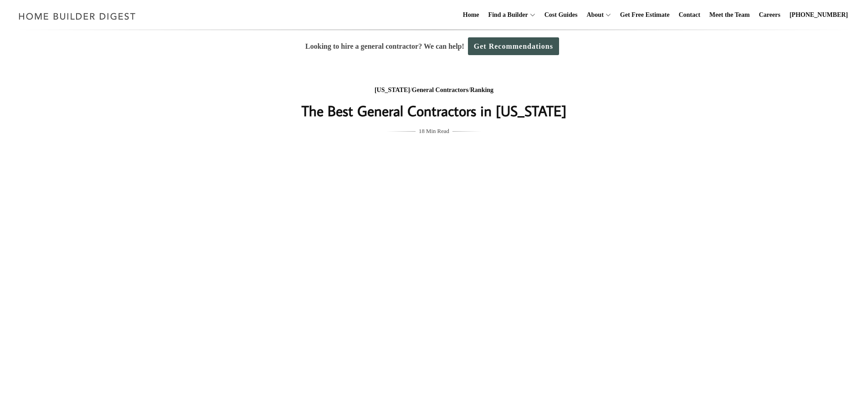 The image size is (868, 415). What do you see at coordinates (482, 90) in the screenshot?
I see `a: Ranking` at bounding box center [482, 90].